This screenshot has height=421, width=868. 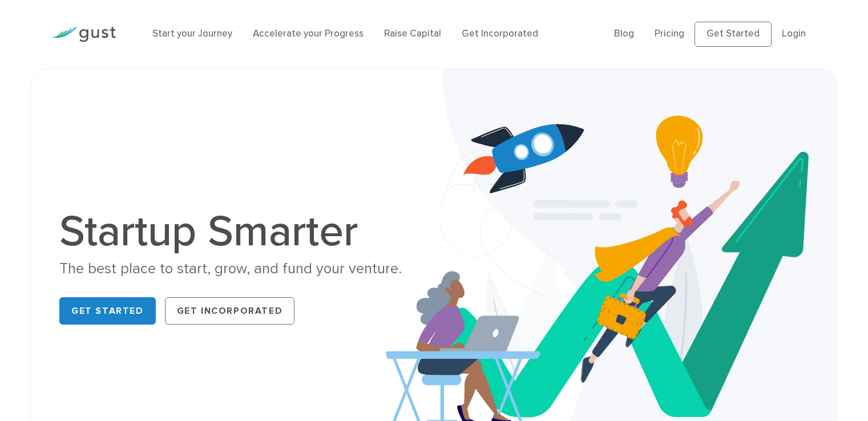 What do you see at coordinates (669, 33) in the screenshot?
I see `a: Pricing` at bounding box center [669, 33].